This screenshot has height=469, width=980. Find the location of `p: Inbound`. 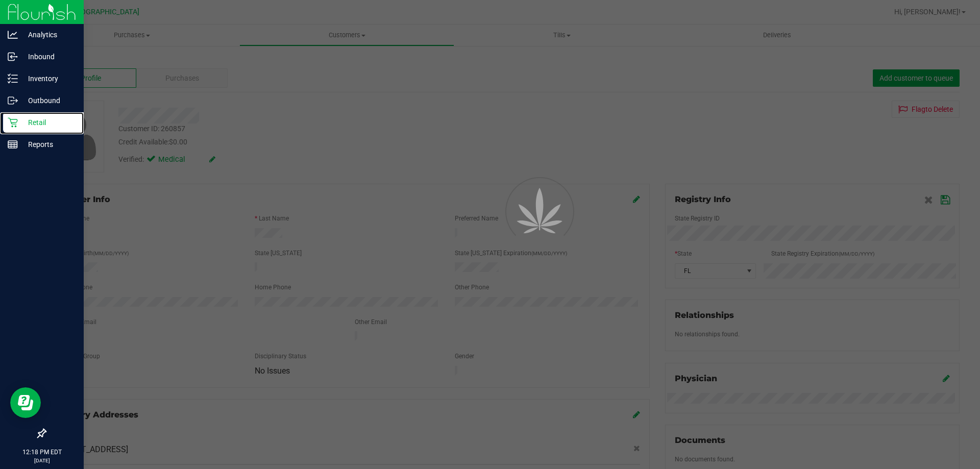

p: Inbound is located at coordinates (48, 56).